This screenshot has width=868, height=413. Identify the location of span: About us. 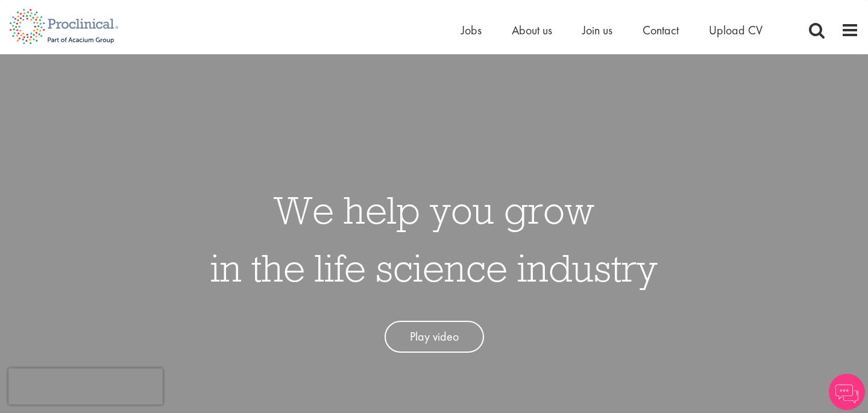
(532, 30).